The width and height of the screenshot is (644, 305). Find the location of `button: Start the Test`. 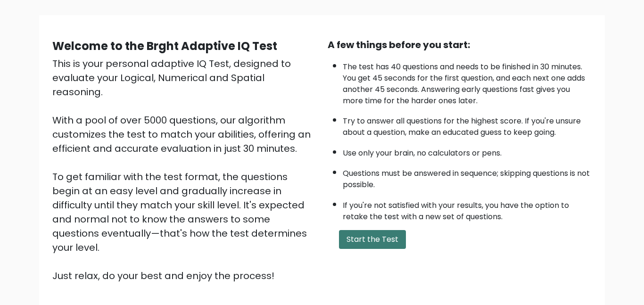

button: Start the Test is located at coordinates (372, 239).